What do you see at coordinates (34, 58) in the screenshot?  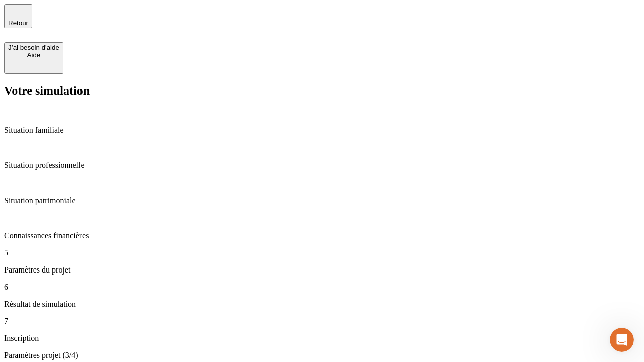 I see `button: J’ai besoin d'aideAide` at bounding box center [34, 58].